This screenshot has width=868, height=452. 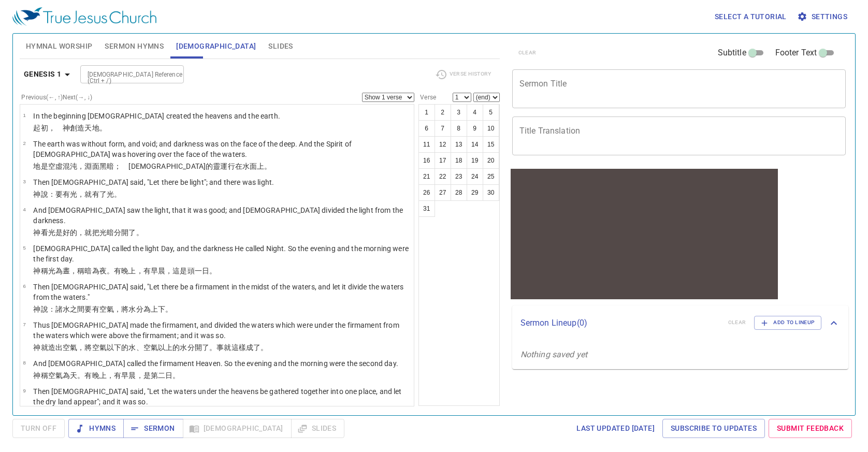 What do you see at coordinates (475, 112) in the screenshot?
I see `button: 4` at bounding box center [475, 112].